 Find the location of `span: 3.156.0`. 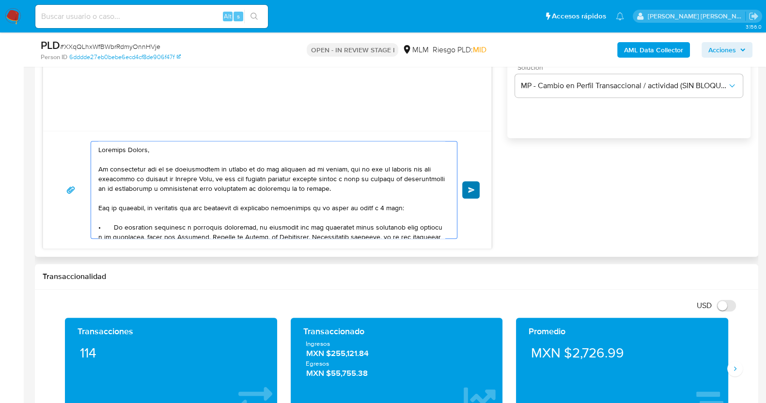

span: 3.156.0 is located at coordinates (753, 27).